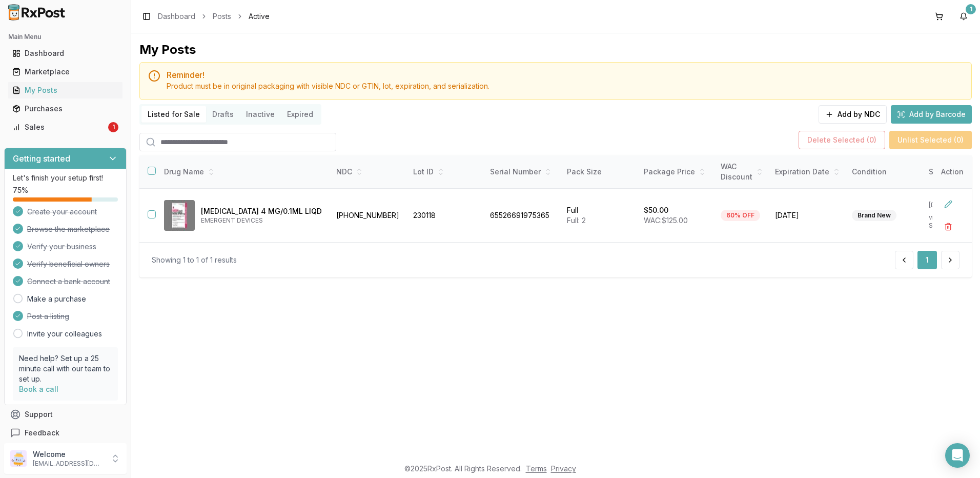 The width and height of the screenshot is (980, 478). I want to click on button: Sales1, so click(65, 127).